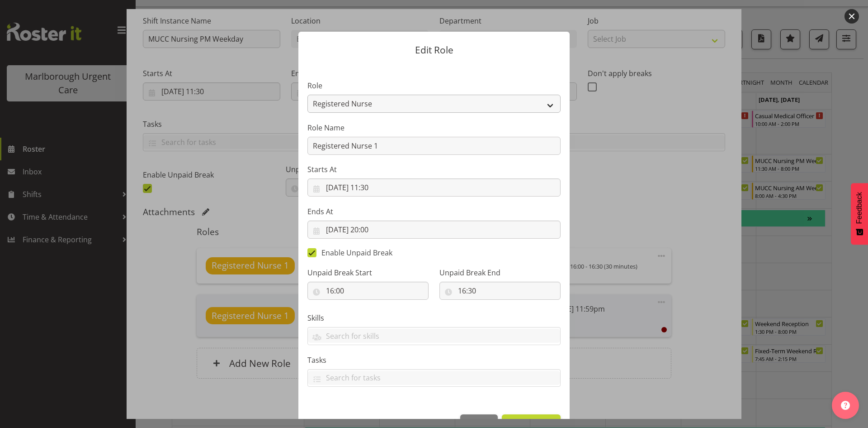 The image size is (868, 428). I want to click on p: Edit Role, so click(434, 50).